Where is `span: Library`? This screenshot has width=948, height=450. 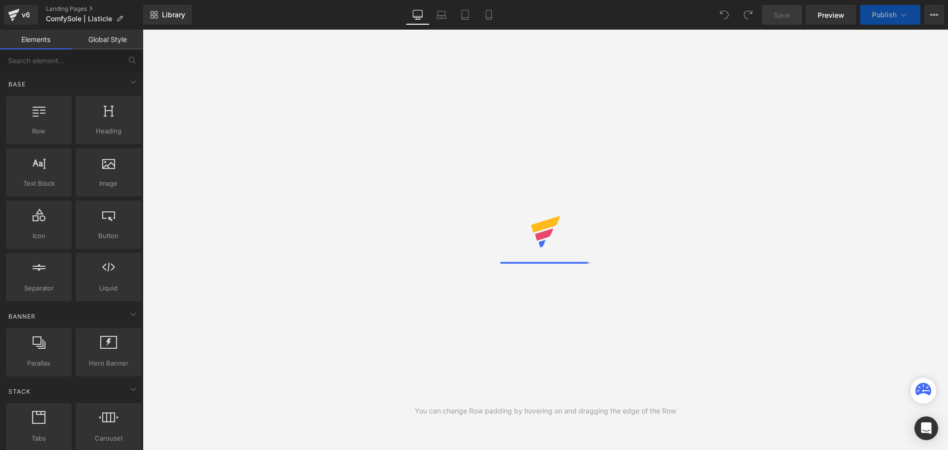 span: Library is located at coordinates (173, 15).